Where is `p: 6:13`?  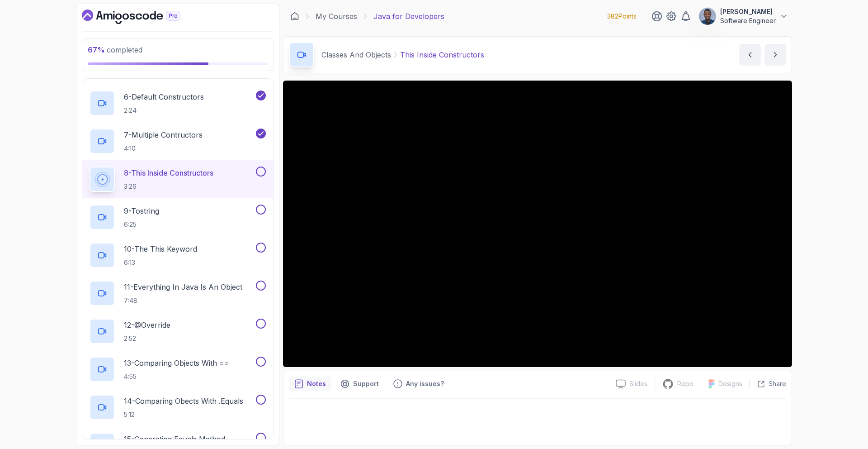
p: 6:13 is located at coordinates (161, 263).